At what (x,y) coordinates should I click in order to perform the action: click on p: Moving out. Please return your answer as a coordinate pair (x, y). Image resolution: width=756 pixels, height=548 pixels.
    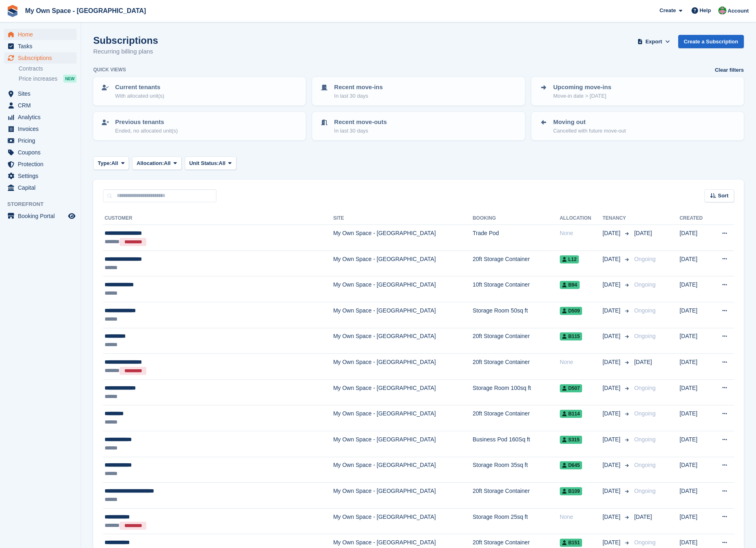
    Looking at the image, I should click on (589, 122).